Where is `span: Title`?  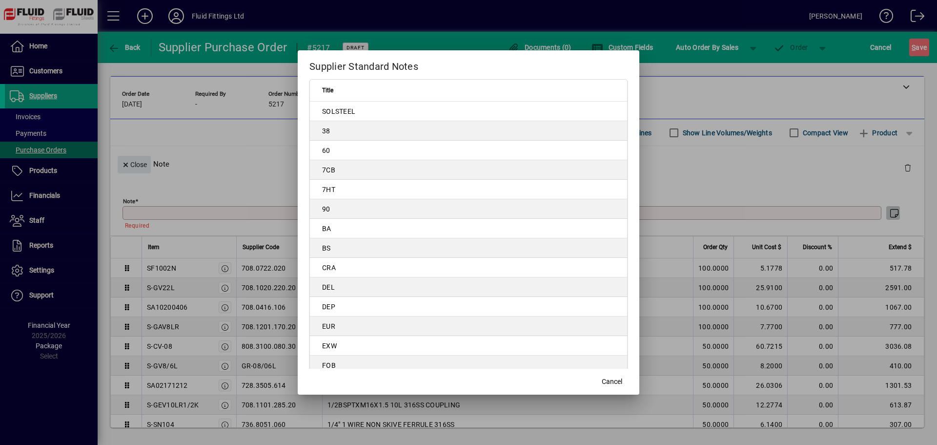
span: Title is located at coordinates (327, 90).